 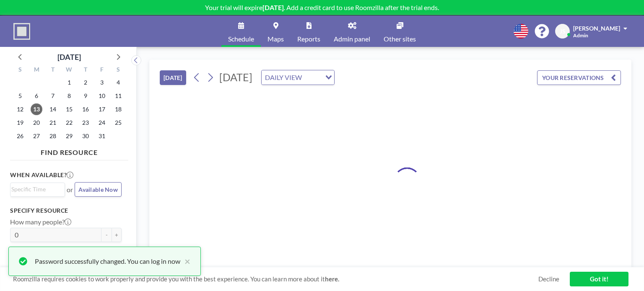 I want to click on span: Monday, October 13, 2025, so click(x=36, y=109).